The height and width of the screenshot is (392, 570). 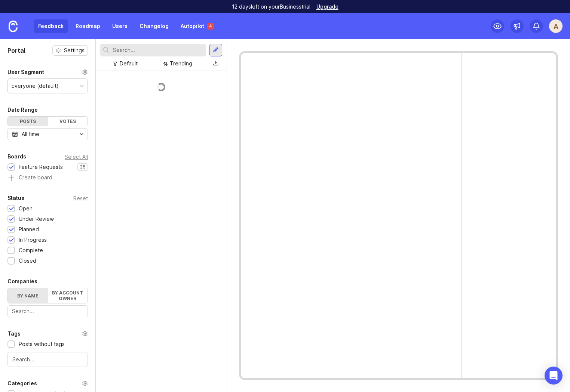 I want to click on div: Votes, so click(x=68, y=121).